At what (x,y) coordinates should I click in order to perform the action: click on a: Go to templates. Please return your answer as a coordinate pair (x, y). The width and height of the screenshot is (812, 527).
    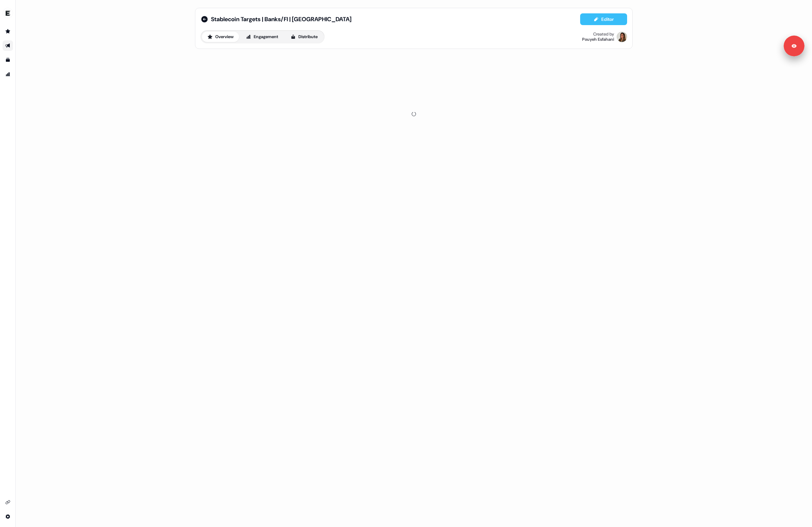
    Looking at the image, I should click on (8, 60).